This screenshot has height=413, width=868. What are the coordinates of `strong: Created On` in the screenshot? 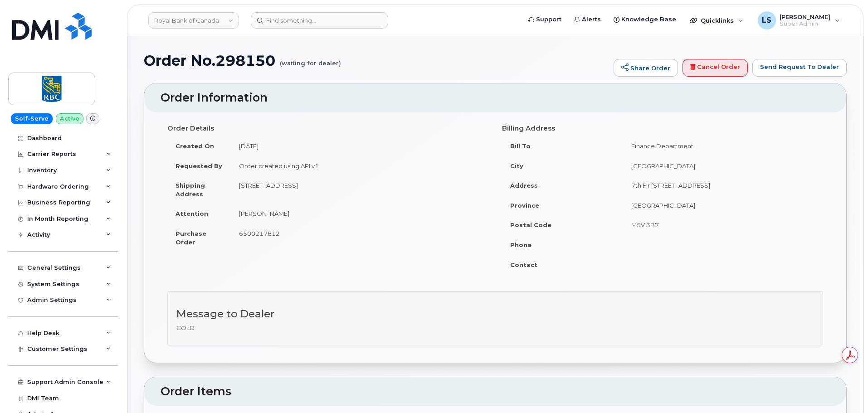 It's located at (195, 146).